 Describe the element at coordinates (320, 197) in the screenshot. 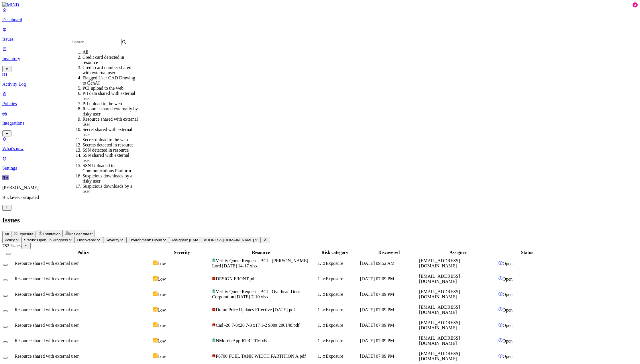

I see `p: BuckeyeCorrugated` at that location.